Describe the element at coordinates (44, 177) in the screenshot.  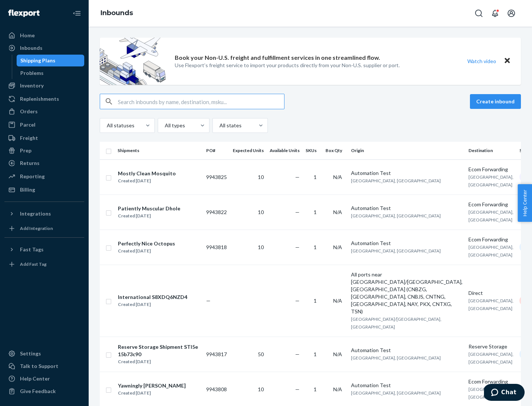
I see `a: Reporting` at that location.